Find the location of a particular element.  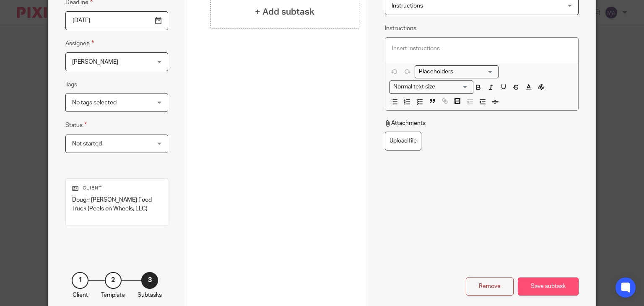

div: Text styles is located at coordinates (432, 87).